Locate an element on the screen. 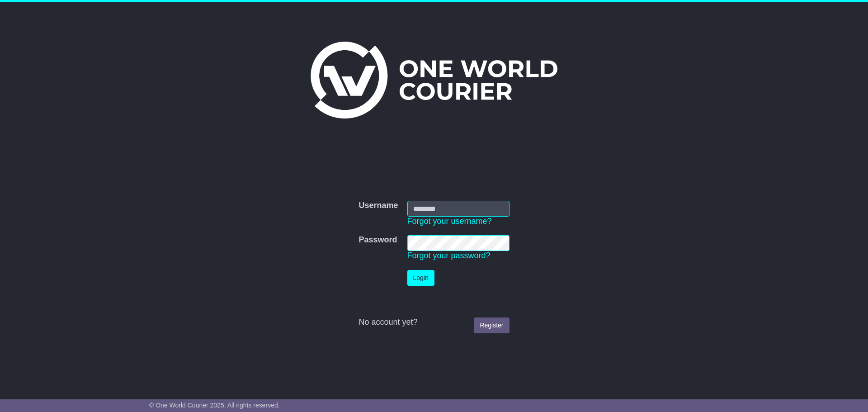 The height and width of the screenshot is (412, 868). button: Login is located at coordinates (421, 278).